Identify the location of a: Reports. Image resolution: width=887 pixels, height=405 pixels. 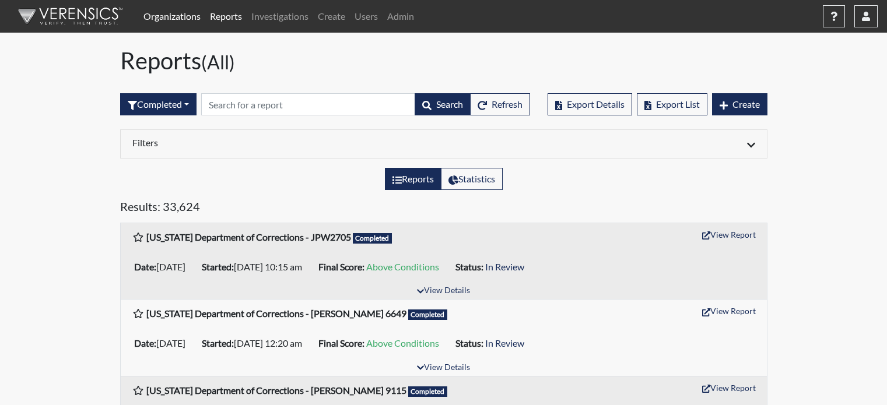
(226, 16).